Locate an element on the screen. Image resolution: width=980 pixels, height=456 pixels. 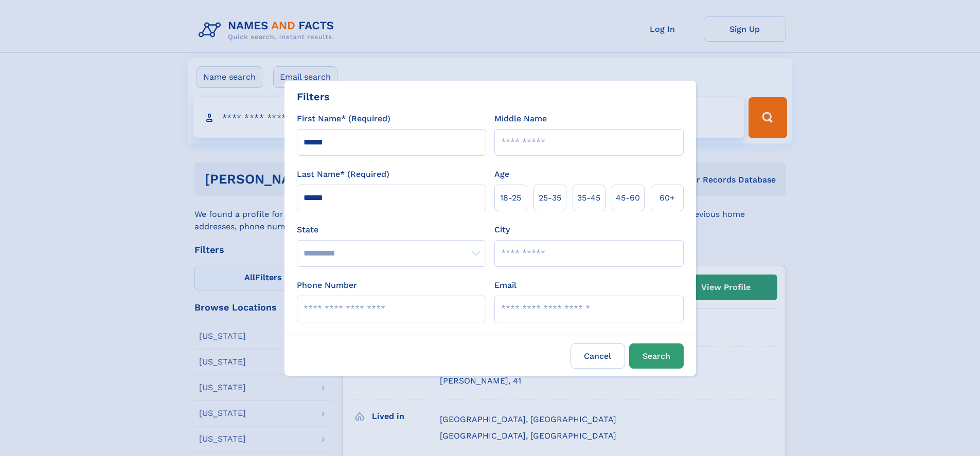
span: 35‑45 is located at coordinates (588, 198).